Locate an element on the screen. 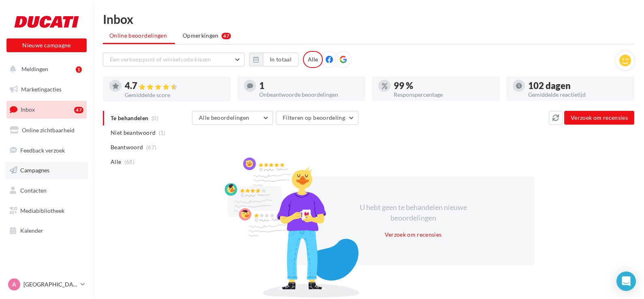  button: Nieuwe campagne is located at coordinates (46, 45).